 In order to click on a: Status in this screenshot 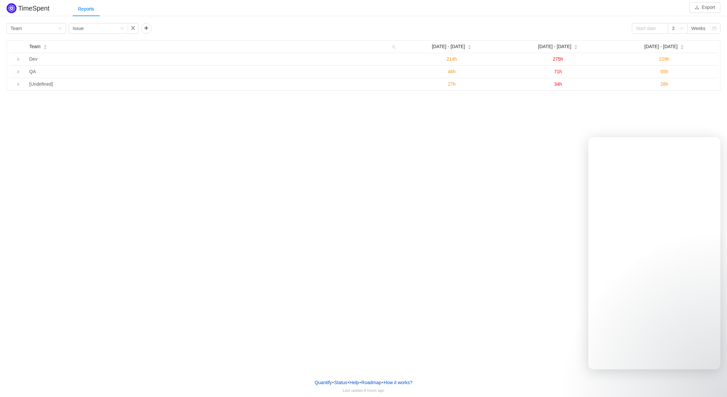, I will do `click(341, 383)`.